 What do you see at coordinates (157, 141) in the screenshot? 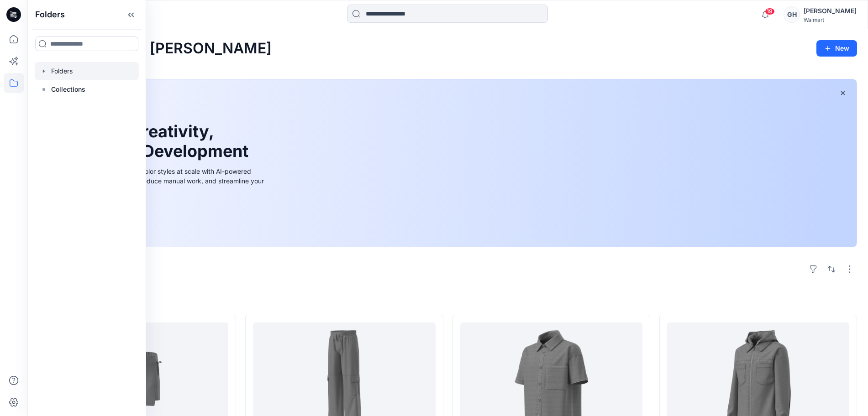
I see `h1: Unleash Creativity, Speed Up Development` at bounding box center [157, 141].